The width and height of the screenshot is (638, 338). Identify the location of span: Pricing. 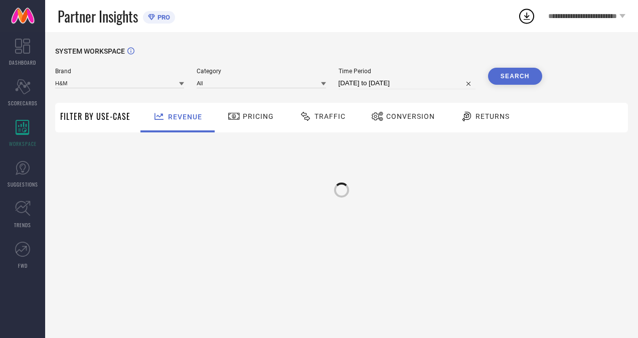
(258, 116).